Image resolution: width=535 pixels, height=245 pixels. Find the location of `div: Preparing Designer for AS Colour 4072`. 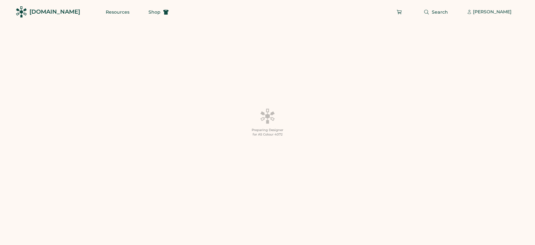

div: Preparing Designer for AS Colour 4072 is located at coordinates (268, 132).